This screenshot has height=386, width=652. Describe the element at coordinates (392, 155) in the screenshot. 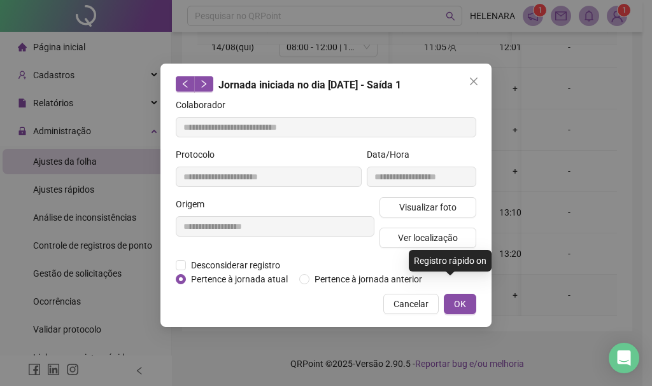

I see `label: Data/Hora` at that location.